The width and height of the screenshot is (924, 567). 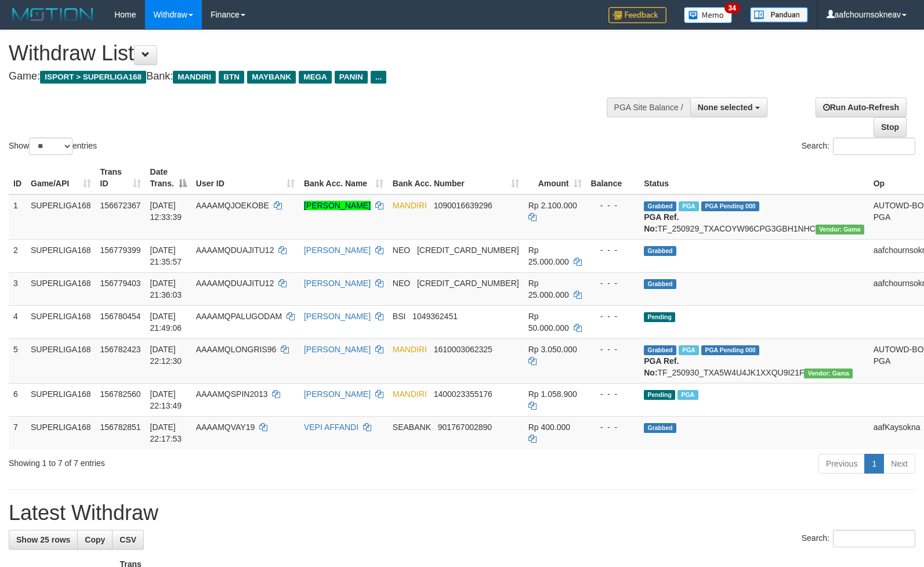 What do you see at coordinates (552, 205) in the screenshot?
I see `span: Rp 2.100.000` at bounding box center [552, 205].